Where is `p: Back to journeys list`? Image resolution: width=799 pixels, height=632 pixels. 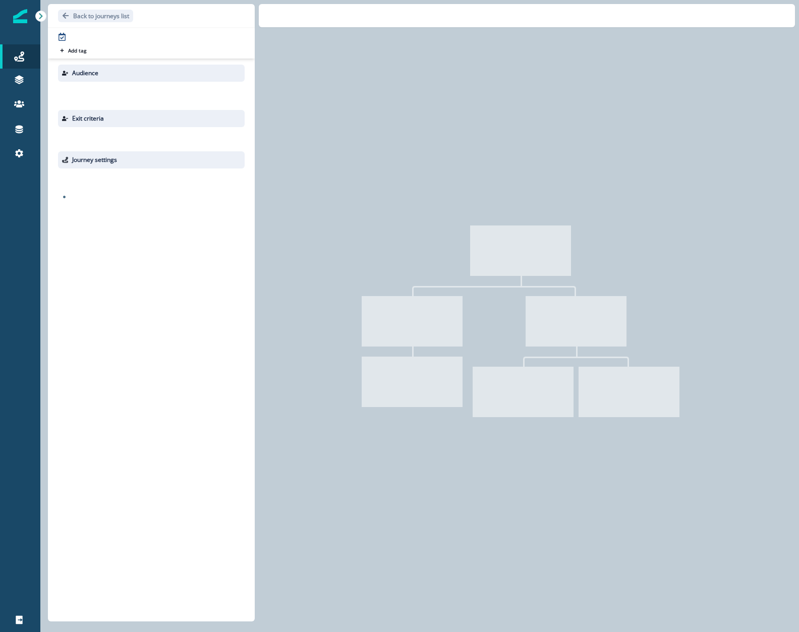 p: Back to journeys list is located at coordinates (101, 16).